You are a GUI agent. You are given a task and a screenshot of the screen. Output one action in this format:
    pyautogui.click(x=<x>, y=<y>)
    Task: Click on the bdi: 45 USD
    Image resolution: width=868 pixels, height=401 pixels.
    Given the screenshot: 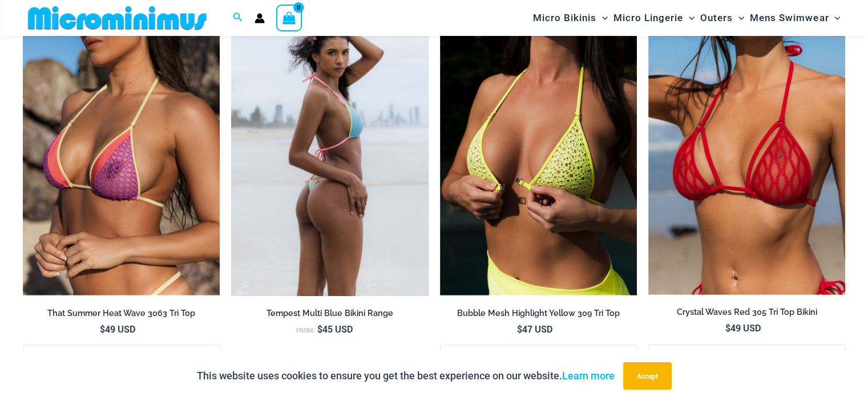 What is the action you would take?
    pyautogui.click(x=335, y=329)
    